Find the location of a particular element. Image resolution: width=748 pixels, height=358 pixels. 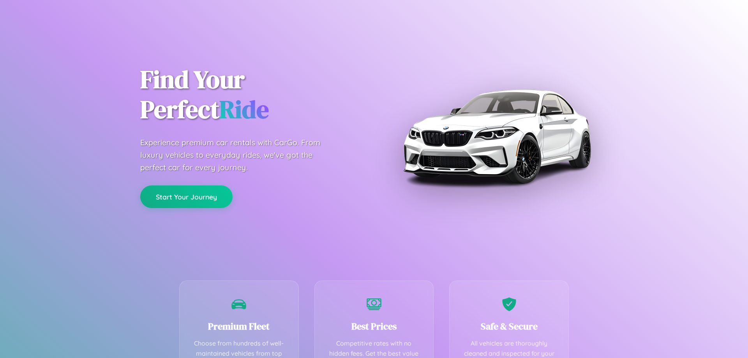

button: Start Your Journey is located at coordinates (186, 197).